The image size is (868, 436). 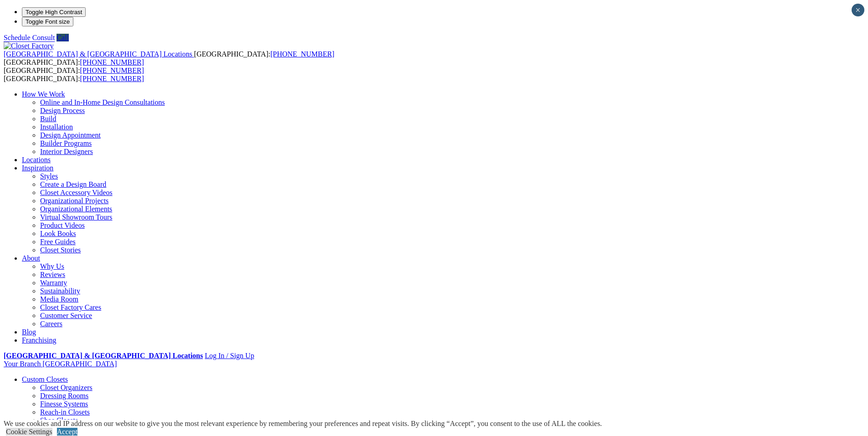 I want to click on a: Finesse Systems, so click(x=64, y=404).